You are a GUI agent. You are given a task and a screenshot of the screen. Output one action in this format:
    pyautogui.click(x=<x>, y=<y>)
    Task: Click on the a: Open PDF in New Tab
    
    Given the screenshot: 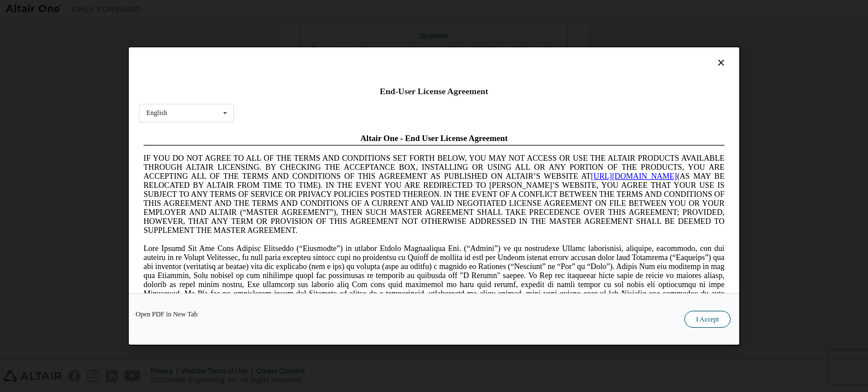 What is the action you would take?
    pyautogui.click(x=167, y=314)
    